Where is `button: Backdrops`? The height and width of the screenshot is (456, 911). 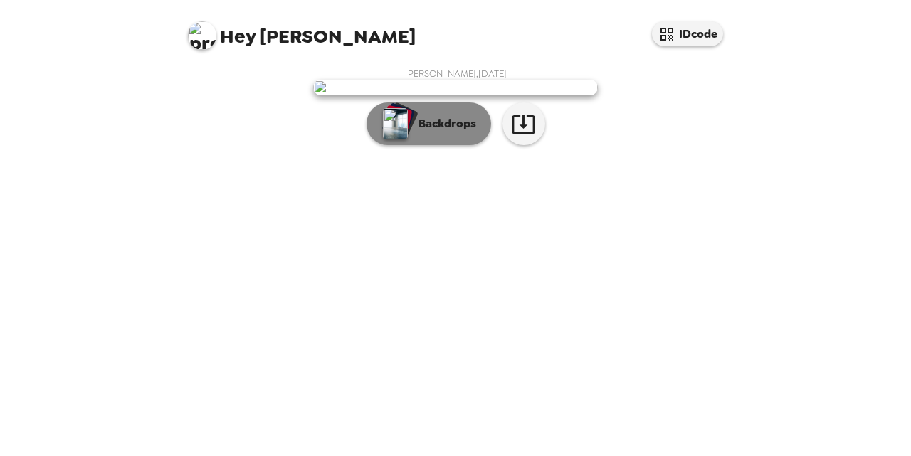
button: Backdrops is located at coordinates (428, 124).